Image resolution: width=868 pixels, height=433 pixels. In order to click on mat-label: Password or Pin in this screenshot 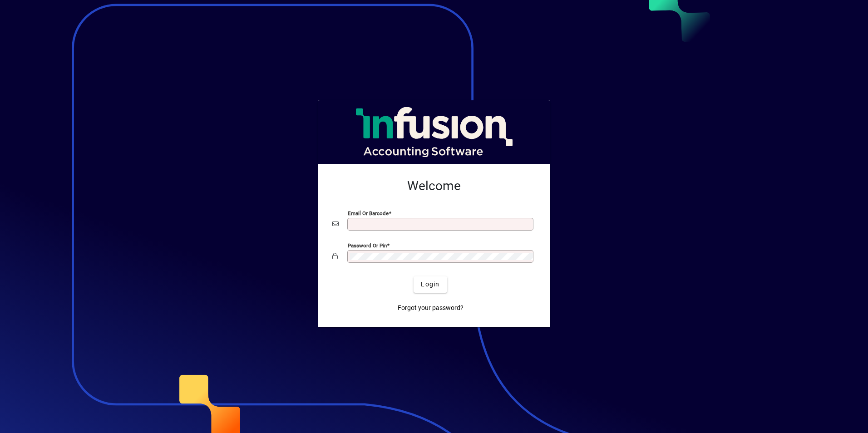, I will do `click(367, 246)`.